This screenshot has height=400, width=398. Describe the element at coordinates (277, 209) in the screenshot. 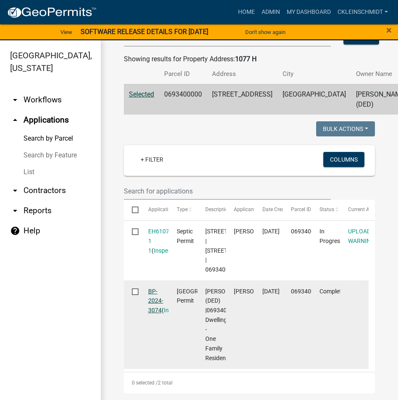

I see `span: Date Created` at that location.